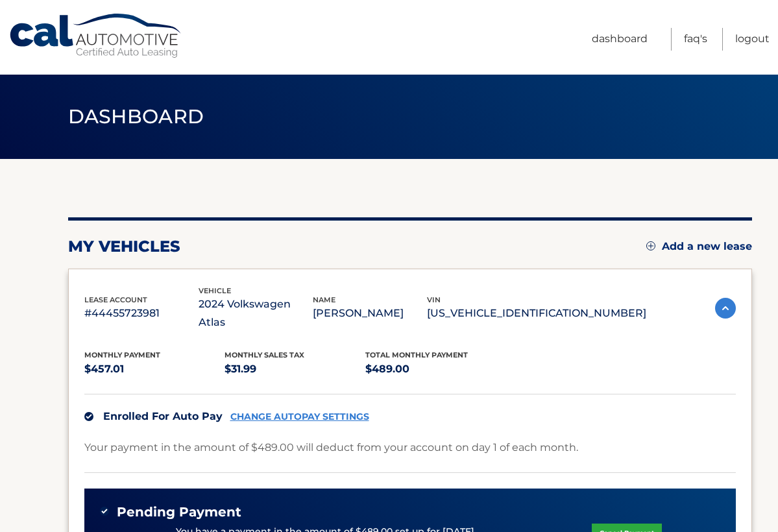  Describe the element at coordinates (89, 416) in the screenshot. I see `img: check.svg` at that location.